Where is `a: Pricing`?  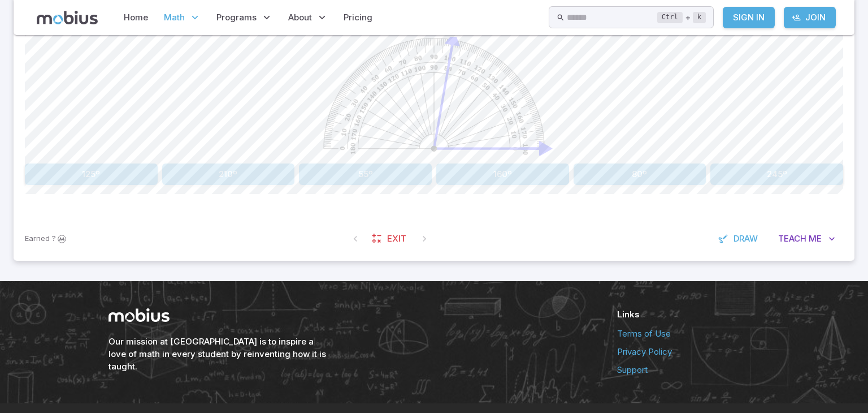 a: Pricing is located at coordinates (358, 17).